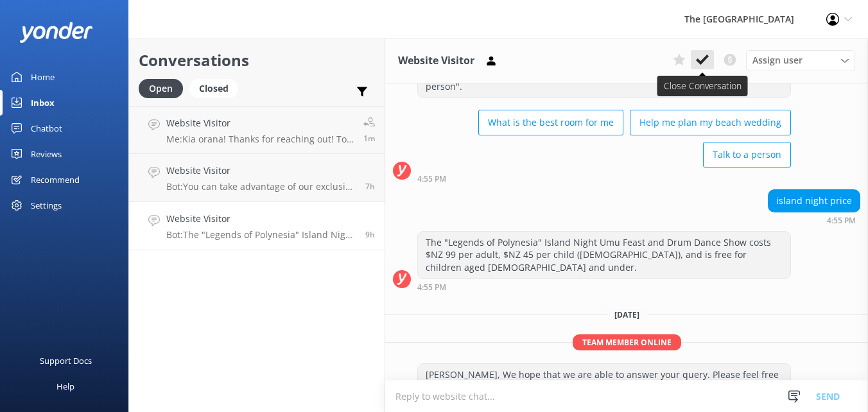 This screenshot has width=868, height=412. Describe the element at coordinates (214, 89) in the screenshot. I see `div: Closed` at that location.